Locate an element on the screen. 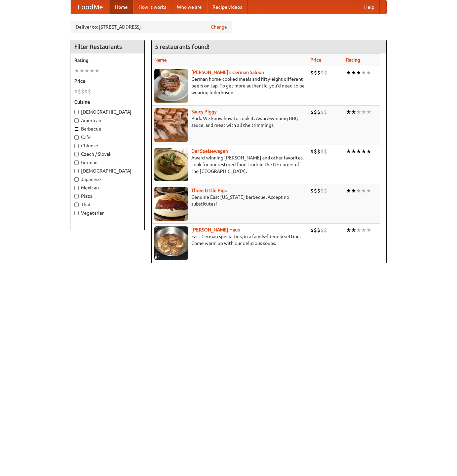 Image resolution: width=457 pixels, height=476 pixels. input: Thai is located at coordinates (76, 205).